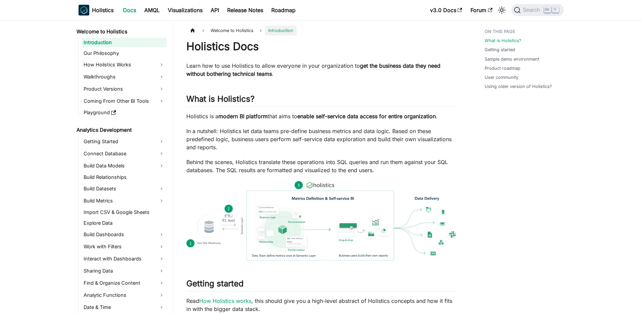  Describe the element at coordinates (503, 40) in the screenshot. I see `a: What is Holistics?` at that location.